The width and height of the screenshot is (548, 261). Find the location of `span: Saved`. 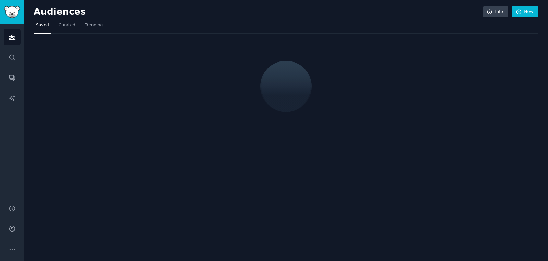

span: Saved is located at coordinates (42, 25).